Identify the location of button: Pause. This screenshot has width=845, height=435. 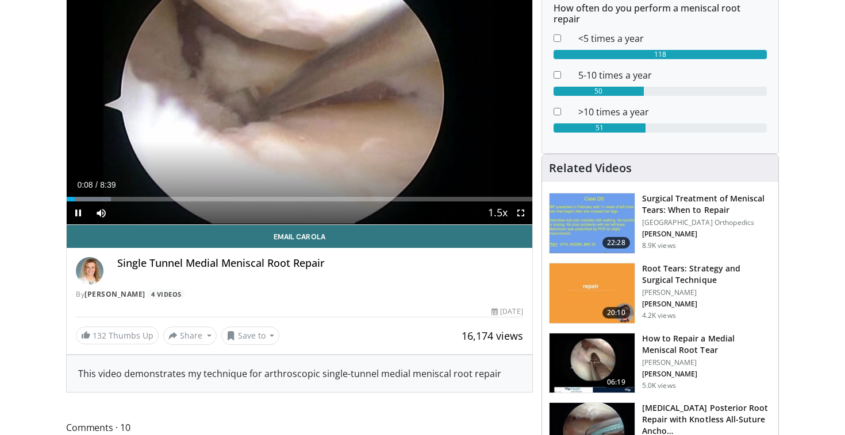
(78, 213).